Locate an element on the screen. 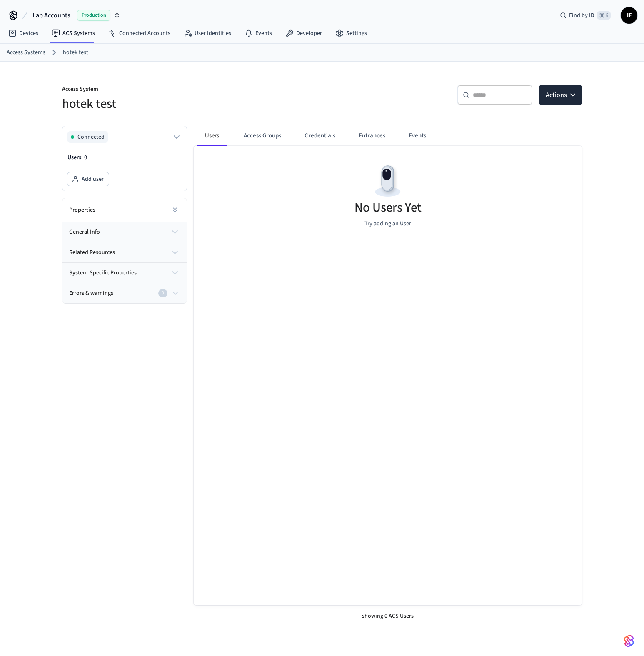 The image size is (644, 656). button: Events is located at coordinates (418, 136).